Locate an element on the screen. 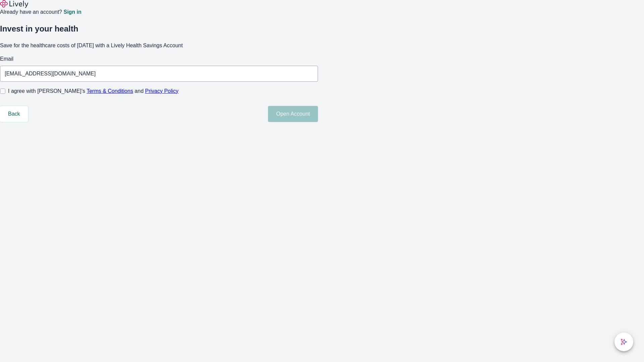  div: Sign in is located at coordinates (72, 12).